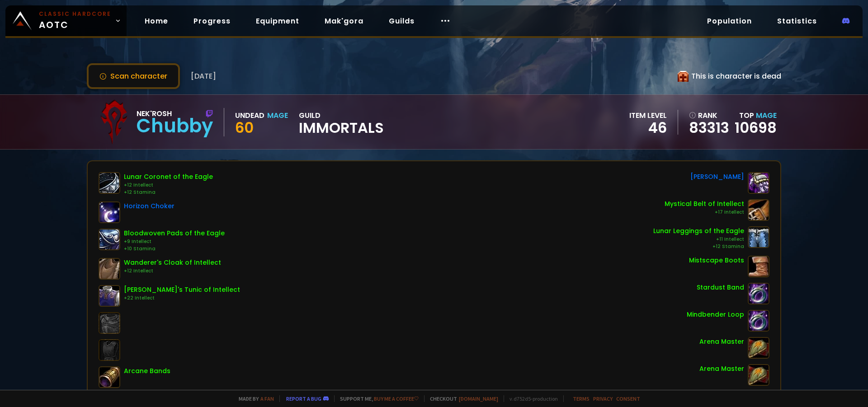 The width and height of the screenshot is (868, 407). What do you see at coordinates (758, 267) in the screenshot?
I see `img: item-4047` at bounding box center [758, 267].